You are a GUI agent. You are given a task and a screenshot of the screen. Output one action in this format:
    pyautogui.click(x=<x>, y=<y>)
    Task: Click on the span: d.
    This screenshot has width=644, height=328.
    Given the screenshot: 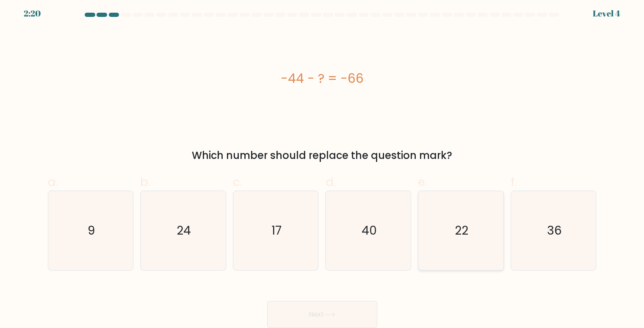 What is the action you would take?
    pyautogui.click(x=330, y=182)
    